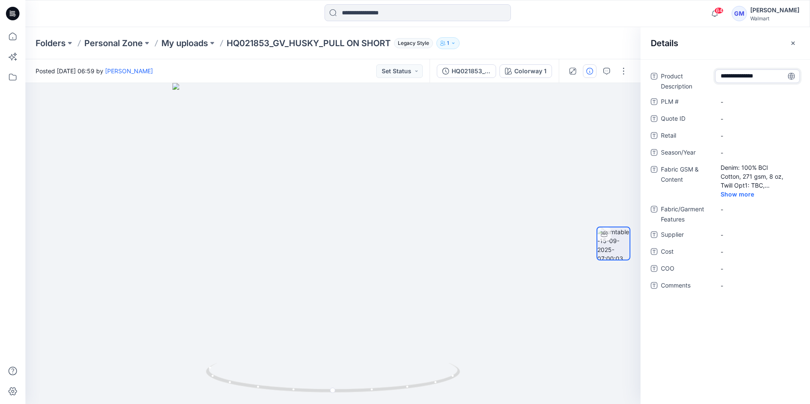 The width and height of the screenshot is (810, 404). I want to click on button: Legacy Style, so click(412, 43).